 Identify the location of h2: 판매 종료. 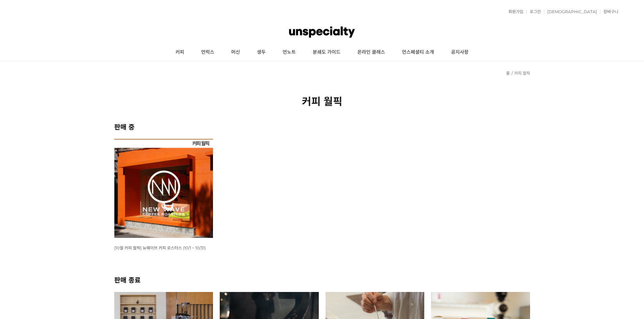
(322, 280).